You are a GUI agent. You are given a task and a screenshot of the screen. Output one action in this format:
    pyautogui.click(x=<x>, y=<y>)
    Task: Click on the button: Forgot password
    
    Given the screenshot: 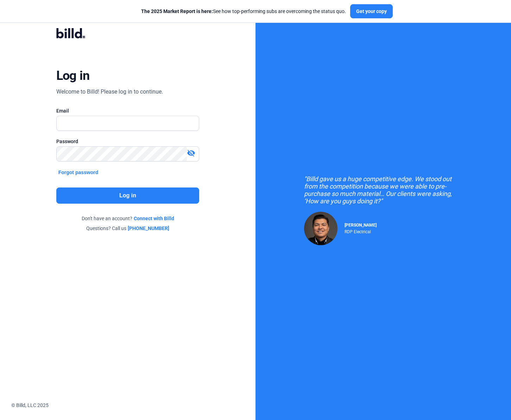 What is the action you would take?
    pyautogui.click(x=79, y=173)
    